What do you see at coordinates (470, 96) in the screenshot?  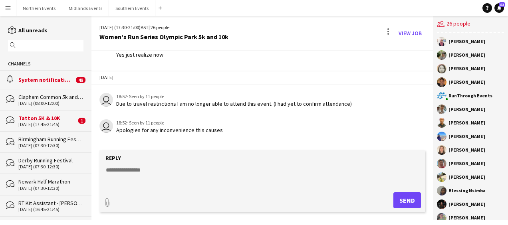 I see `div: RunThrough Events` at bounding box center [470, 96].